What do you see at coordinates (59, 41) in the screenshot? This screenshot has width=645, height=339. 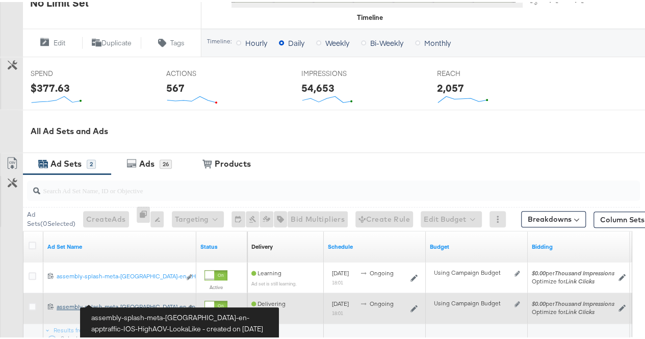 I see `span: Edit` at bounding box center [59, 41].